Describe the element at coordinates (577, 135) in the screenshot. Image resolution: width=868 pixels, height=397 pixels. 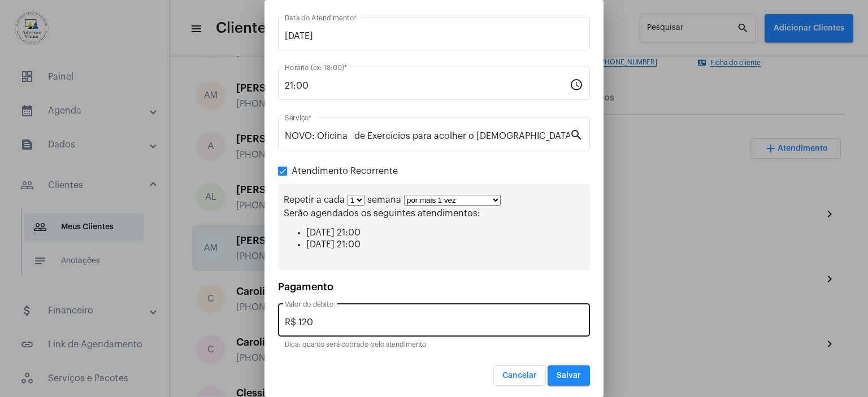
I see `mat-icon: search` at that location.